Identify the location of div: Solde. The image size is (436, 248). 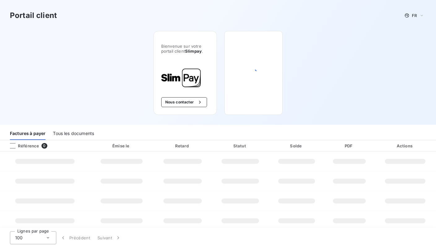
(296, 146).